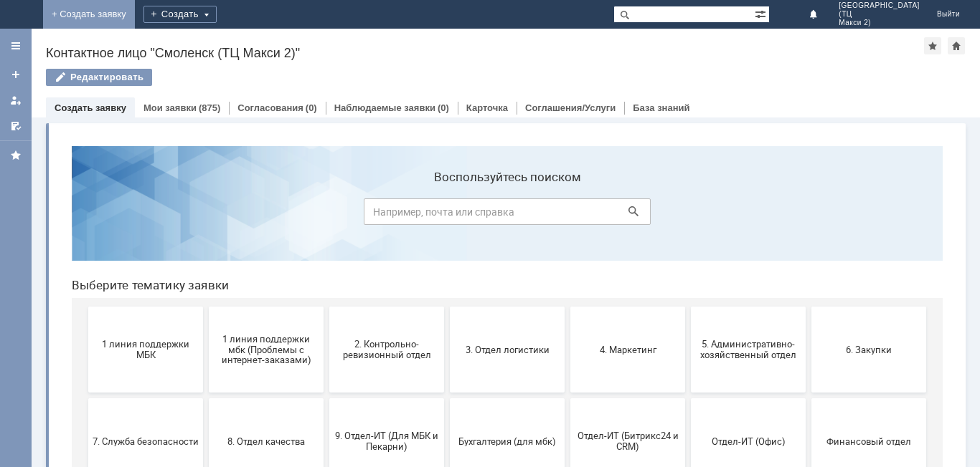 The width and height of the screenshot is (980, 467). What do you see at coordinates (956, 46) in the screenshot?
I see `div: Сделать домашней страницей` at bounding box center [956, 46].